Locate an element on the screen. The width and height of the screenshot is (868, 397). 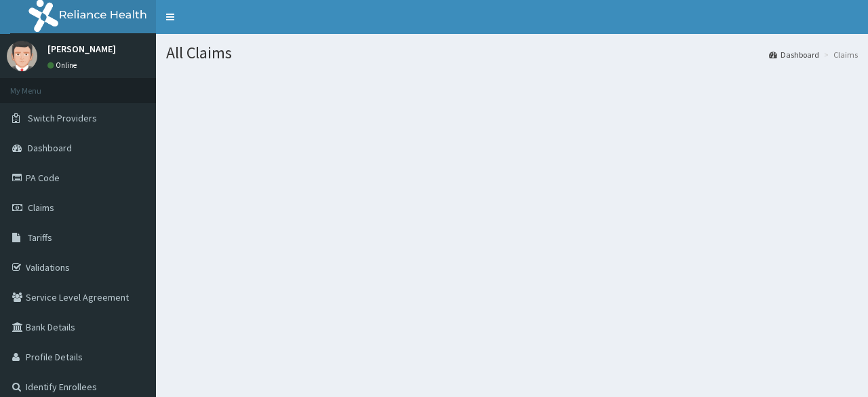
span: Tariffs is located at coordinates (40, 237).